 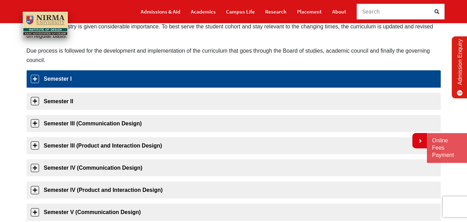 I want to click on a: Semester III (Product and Interaction Design), so click(x=234, y=145).